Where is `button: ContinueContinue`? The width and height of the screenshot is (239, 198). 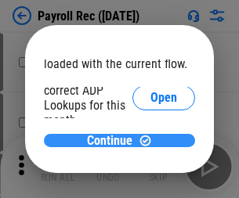
button: ContinueContinue is located at coordinates (119, 140).